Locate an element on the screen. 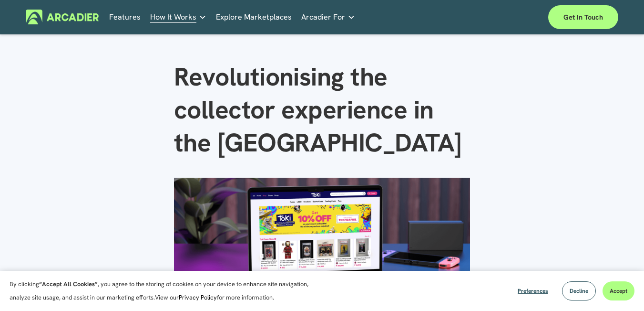 This screenshot has width=644, height=311. button: Decline is located at coordinates (579, 291).